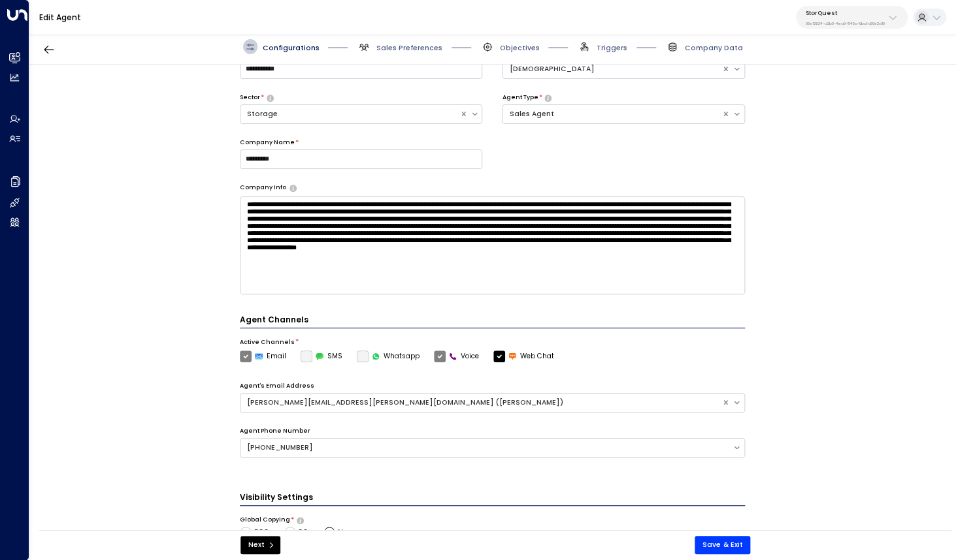  What do you see at coordinates (492, 499) in the screenshot?
I see `h3: Visibility Settings` at bounding box center [492, 499].